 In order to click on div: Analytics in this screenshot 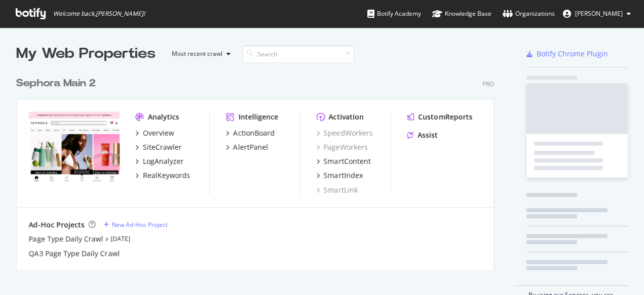, I will do `click(164, 117)`.